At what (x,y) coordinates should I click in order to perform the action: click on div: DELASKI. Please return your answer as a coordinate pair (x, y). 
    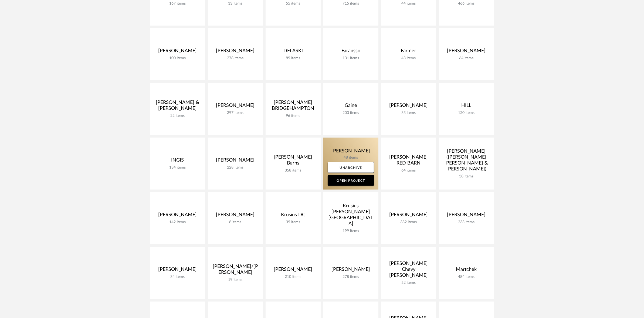
    Looking at the image, I should click on (293, 52).